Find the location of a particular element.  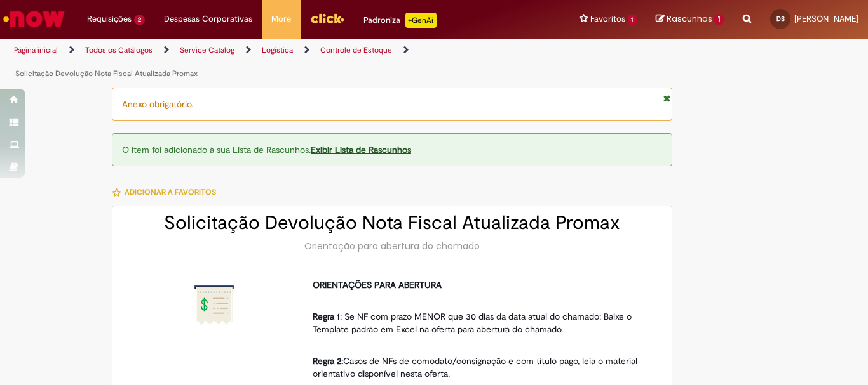

img: ServiceNow is located at coordinates (33, 19).